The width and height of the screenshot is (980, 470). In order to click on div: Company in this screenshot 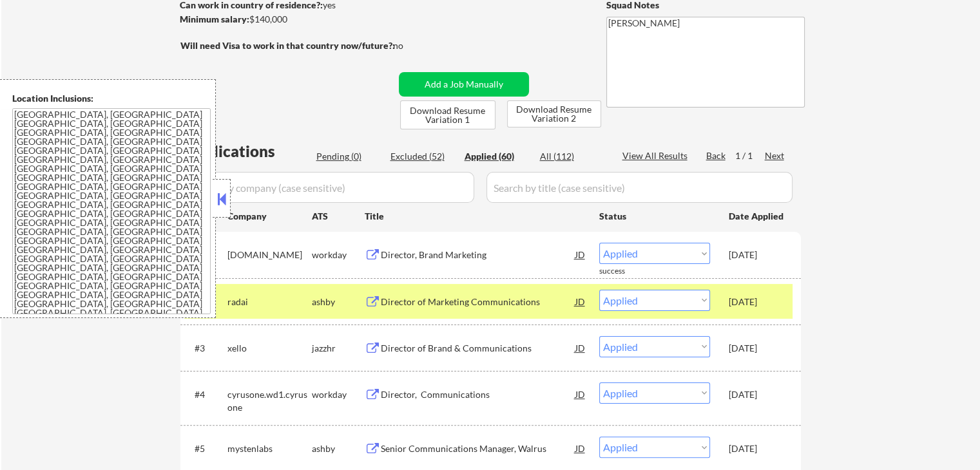, I will do `click(269, 217)`.